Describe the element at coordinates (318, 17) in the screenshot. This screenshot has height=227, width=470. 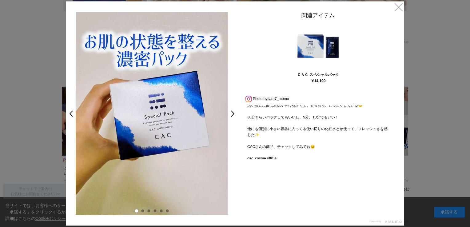
I see `div: 関連アイテム` at that location.